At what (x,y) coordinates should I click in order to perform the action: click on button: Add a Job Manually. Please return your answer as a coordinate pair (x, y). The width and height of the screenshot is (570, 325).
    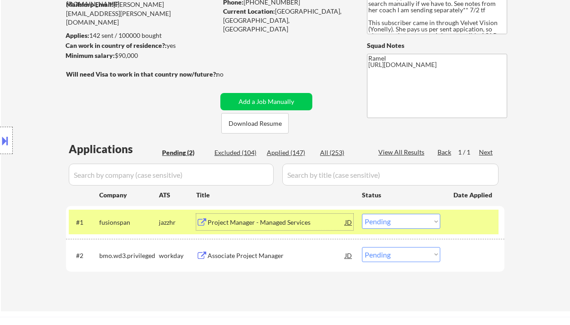
    Looking at the image, I should click on (266, 102).